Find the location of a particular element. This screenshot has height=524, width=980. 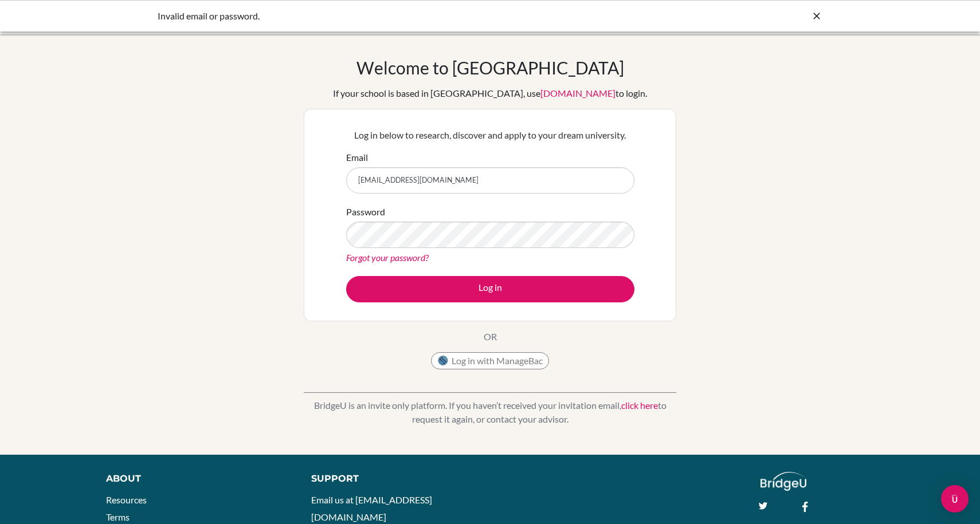

p: Log in below to research, discover and apply to your dream university. is located at coordinates (490, 135).